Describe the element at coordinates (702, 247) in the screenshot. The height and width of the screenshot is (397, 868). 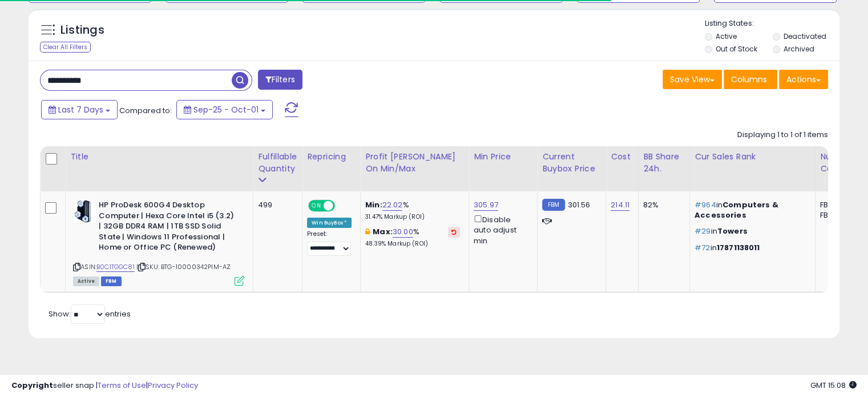
I see `span: #72` at that location.